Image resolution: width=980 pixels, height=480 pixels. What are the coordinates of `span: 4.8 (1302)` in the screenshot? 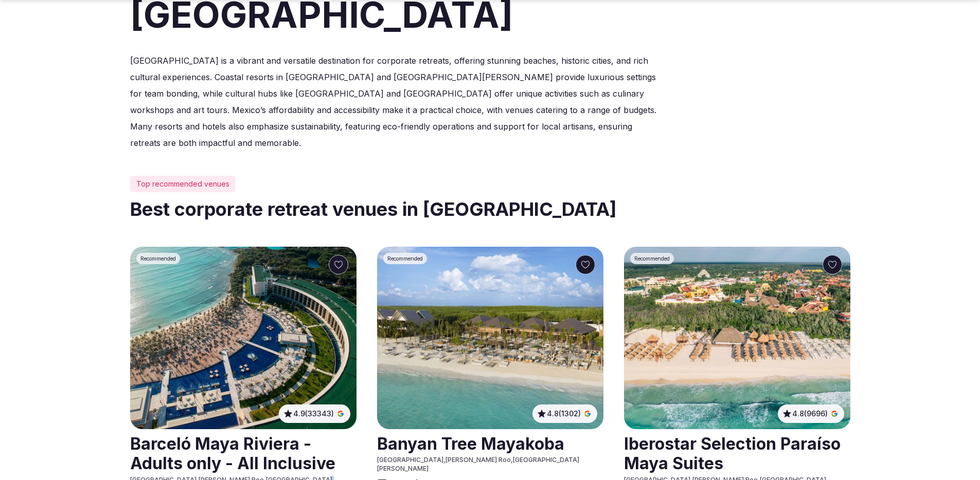 It's located at (564, 414).